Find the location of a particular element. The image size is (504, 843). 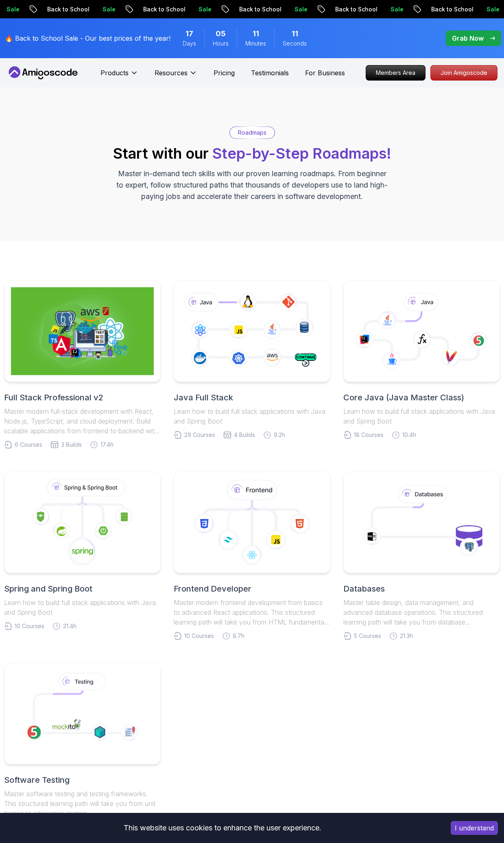

button: Products is located at coordinates (119, 76).